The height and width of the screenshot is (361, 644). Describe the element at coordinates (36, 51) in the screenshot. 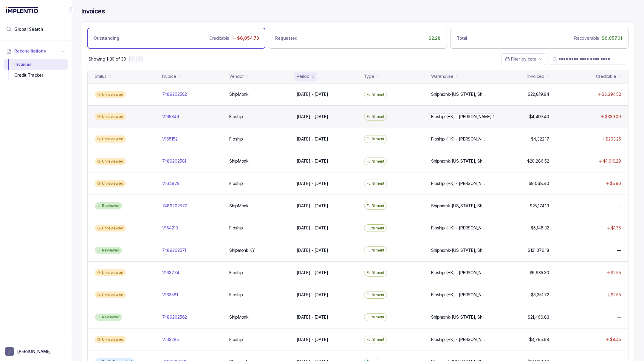

I see `button: Reconciliations` at that location.